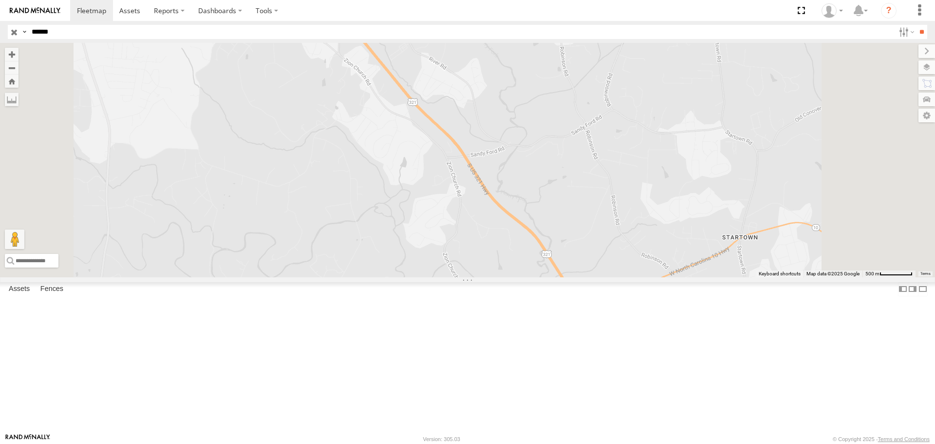 This screenshot has width=935, height=444. What do you see at coordinates (52, 289) in the screenshot?
I see `label: Fences` at bounding box center [52, 289].